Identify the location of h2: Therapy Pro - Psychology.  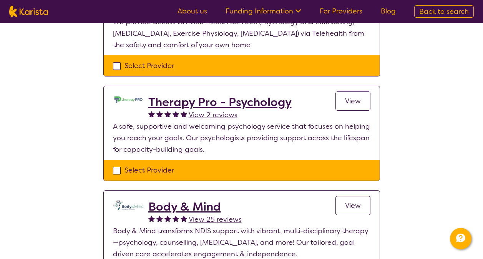
(220, 102).